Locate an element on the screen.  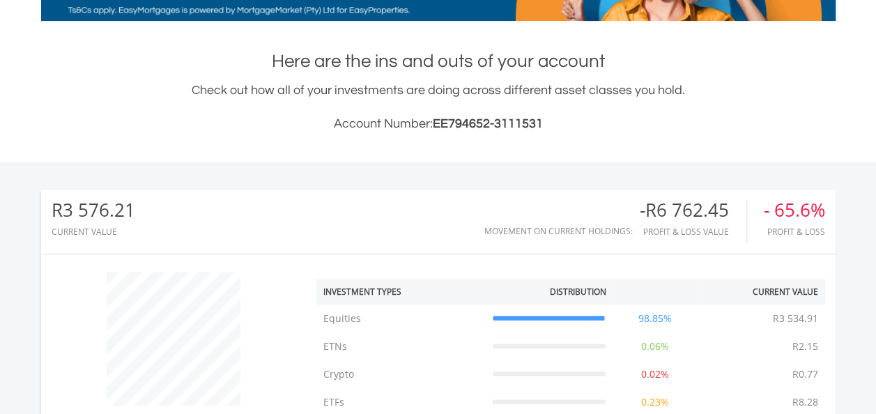
td: R0.77 is located at coordinates (805, 374).